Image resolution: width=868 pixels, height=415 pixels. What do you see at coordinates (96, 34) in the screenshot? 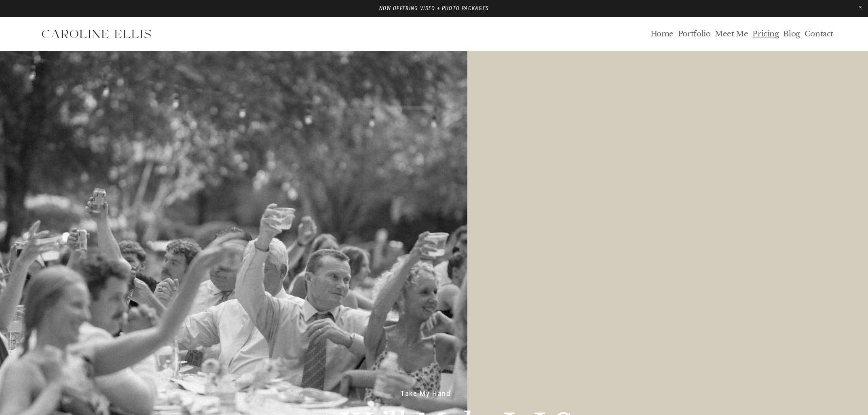
I see `img: Western North Carolina Wedding Photographer` at bounding box center [96, 34].